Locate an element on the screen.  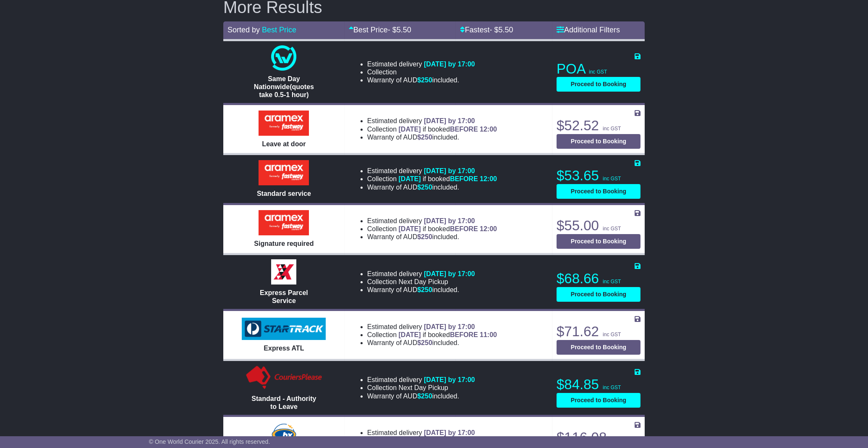
span: Sorted by is located at coordinates (244, 30).